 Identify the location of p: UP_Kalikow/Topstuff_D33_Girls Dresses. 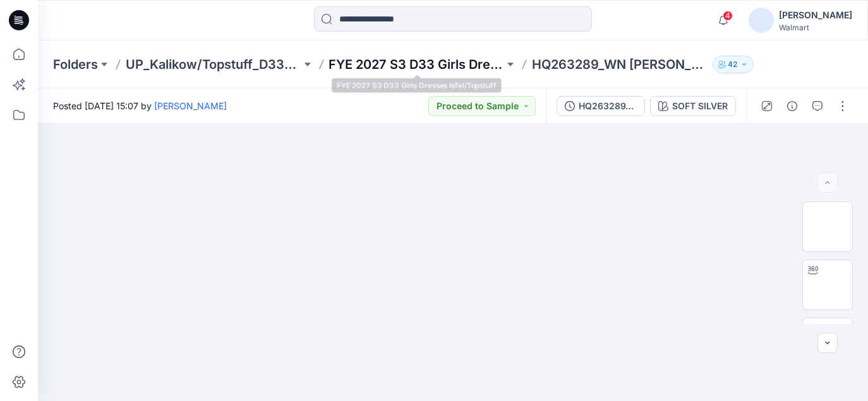
(214, 65).